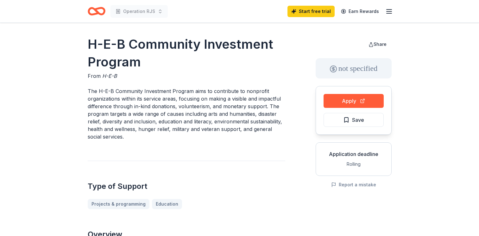  What do you see at coordinates (380, 44) in the screenshot?
I see `span: Share` at bounding box center [380, 44].